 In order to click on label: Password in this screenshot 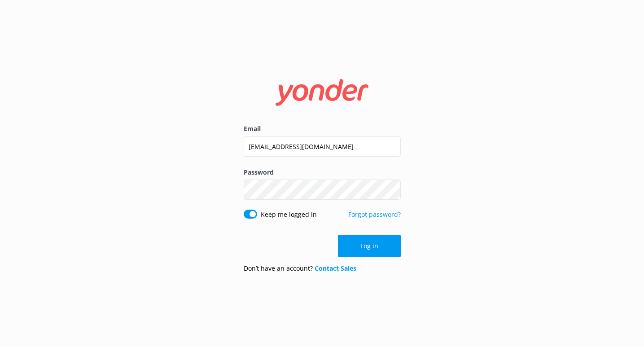, I will do `click(322, 173)`.